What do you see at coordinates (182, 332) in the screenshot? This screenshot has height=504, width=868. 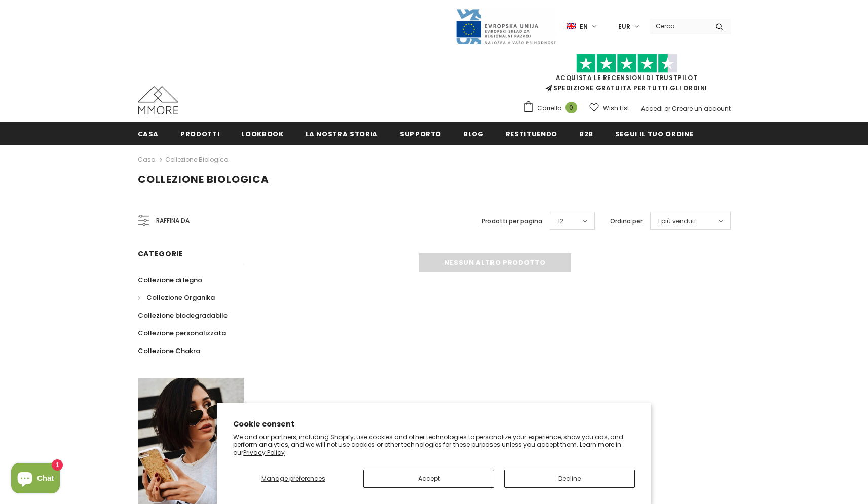 I see `a: Collezione personalizzata` at bounding box center [182, 332].